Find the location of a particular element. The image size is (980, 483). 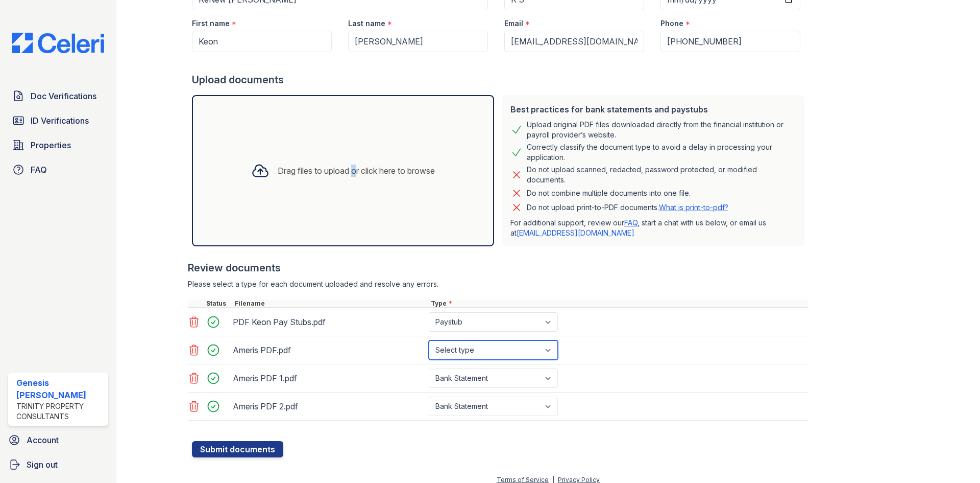

p: Do not upload print-to-PDF documents. is located at coordinates (627, 207).